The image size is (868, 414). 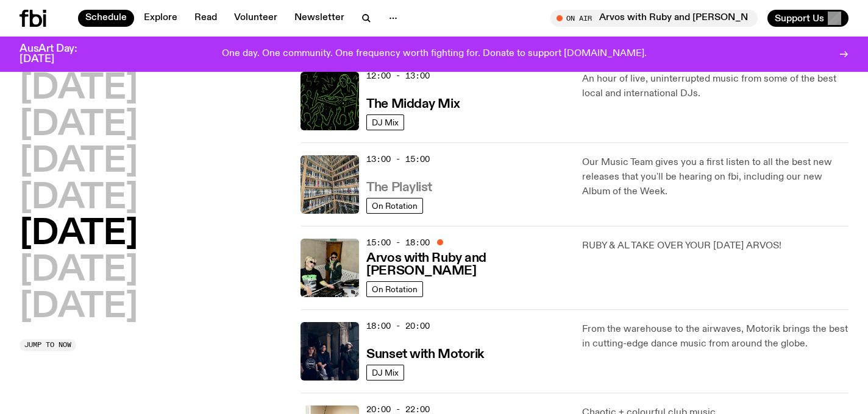 I want to click on h3: The Playlist, so click(x=399, y=187).